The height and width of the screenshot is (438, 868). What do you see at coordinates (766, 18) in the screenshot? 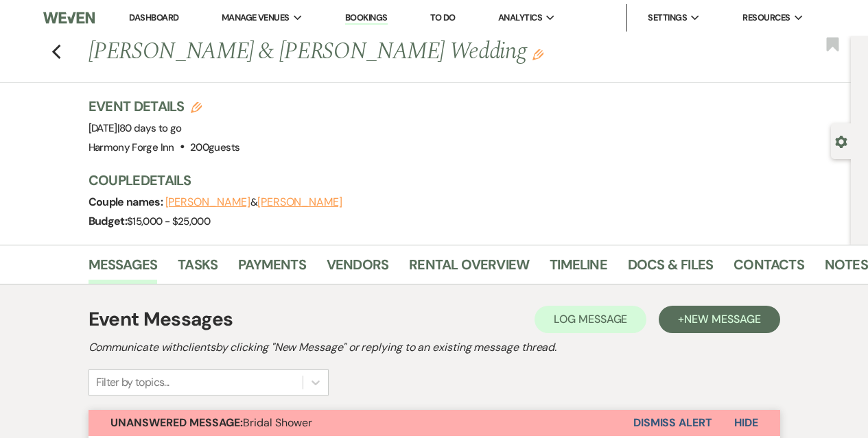
I see `span: Resources` at bounding box center [766, 18].